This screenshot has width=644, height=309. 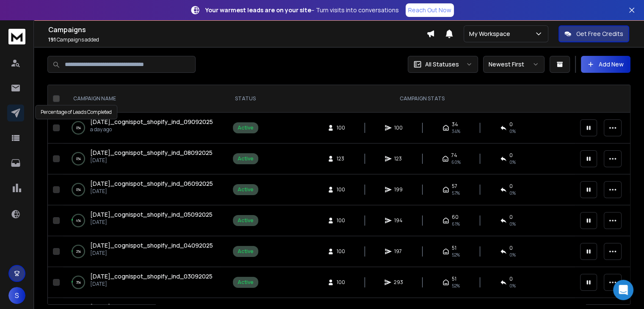 What do you see at coordinates (398, 282) in the screenshot?
I see `span: 293` at bounding box center [398, 282].